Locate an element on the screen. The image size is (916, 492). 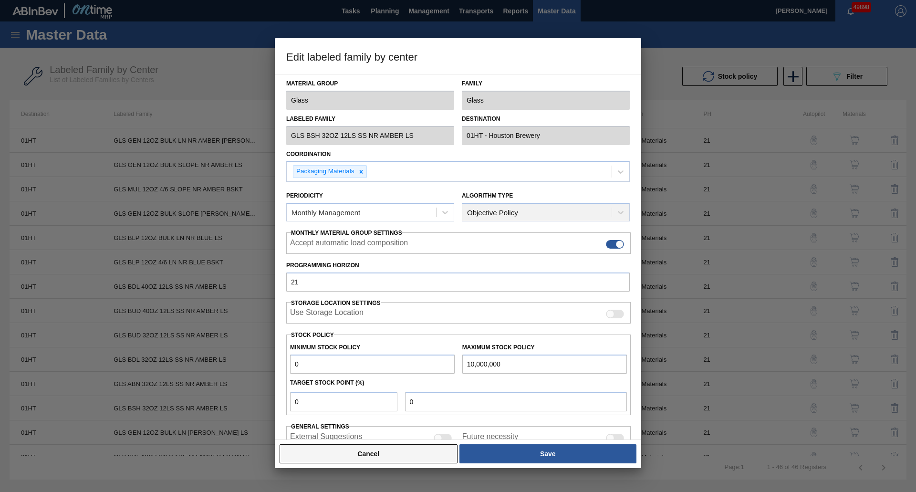
label: Family is located at coordinates (546, 83).